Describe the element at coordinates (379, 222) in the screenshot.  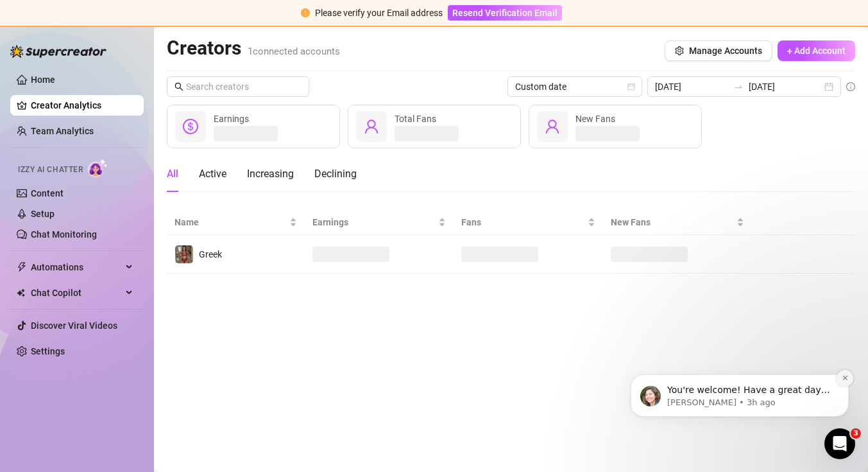
I see `th: Earnings` at that location.